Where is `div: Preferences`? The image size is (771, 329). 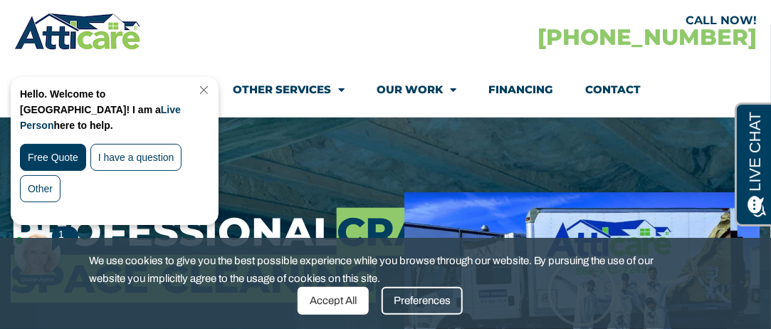 div: Preferences is located at coordinates (422, 300).